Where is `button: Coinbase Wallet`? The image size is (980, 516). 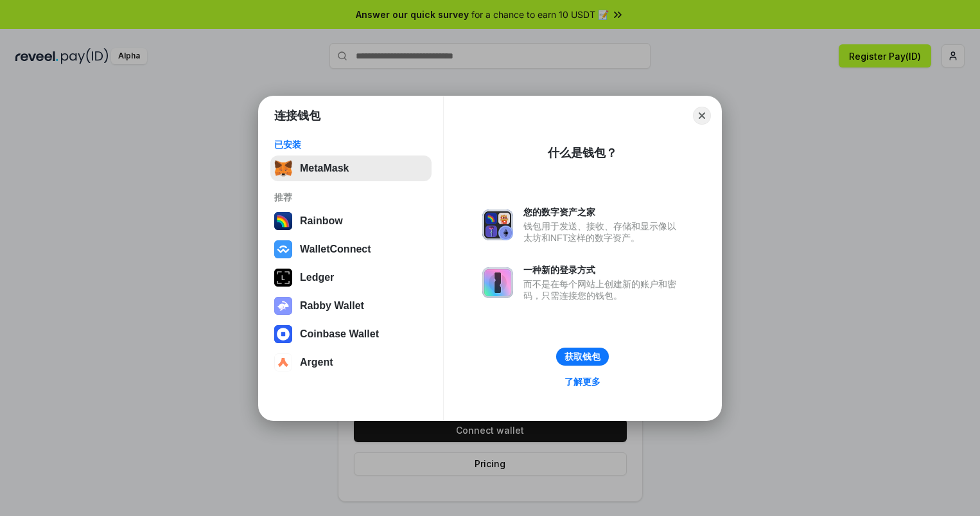
button: Coinbase Wallet is located at coordinates (351, 334).